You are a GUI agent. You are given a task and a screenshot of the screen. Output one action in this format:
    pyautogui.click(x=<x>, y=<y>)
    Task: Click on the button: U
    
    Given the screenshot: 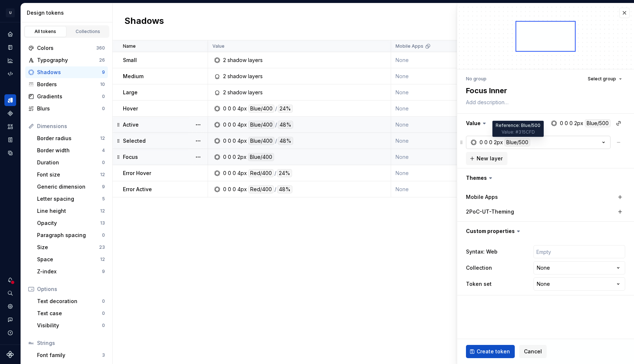 What is the action you would take?
    pyautogui.click(x=10, y=13)
    